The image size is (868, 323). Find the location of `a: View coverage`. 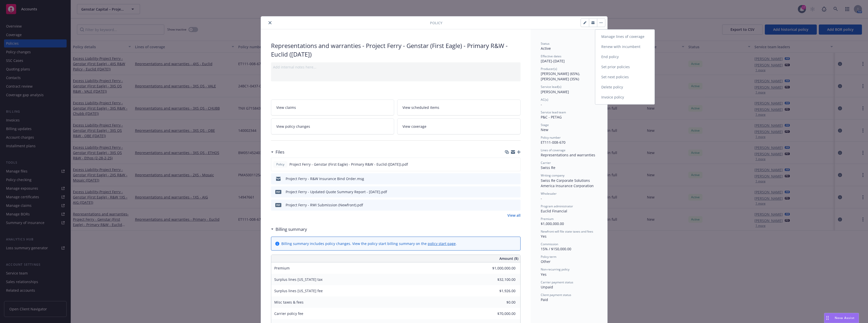

a: View coverage is located at coordinates (459, 126).